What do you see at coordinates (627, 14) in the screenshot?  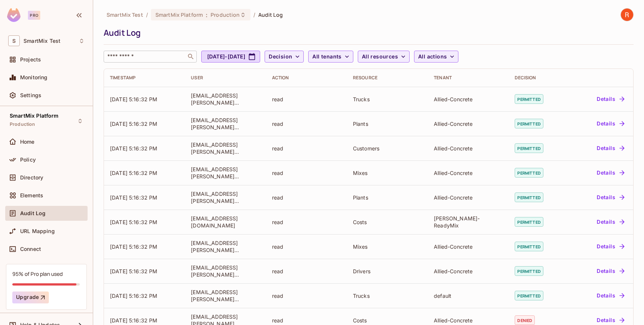 I see `img: Raghuram Jayaraman` at bounding box center [627, 14].